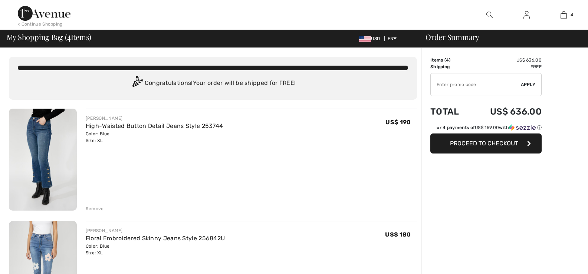  Describe the element at coordinates (43, 159) in the screenshot. I see `img: High-Waisted Button Detail Jeans Style 253744` at that location.